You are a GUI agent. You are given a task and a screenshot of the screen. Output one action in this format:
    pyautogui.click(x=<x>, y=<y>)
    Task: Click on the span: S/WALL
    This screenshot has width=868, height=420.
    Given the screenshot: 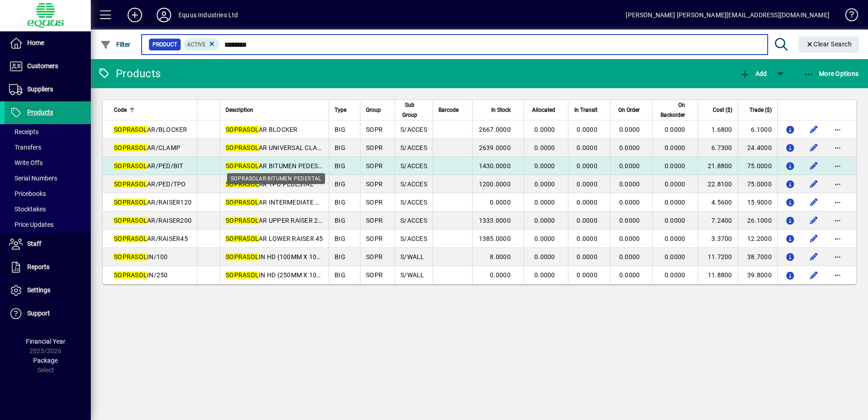 What is the action you would take?
    pyautogui.click(x=412, y=275)
    